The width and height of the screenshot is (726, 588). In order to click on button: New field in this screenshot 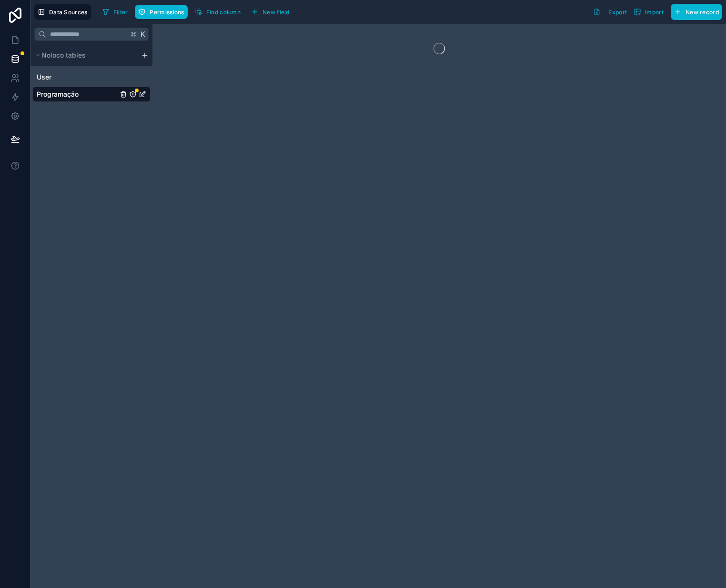, I will do `click(270, 12)`.